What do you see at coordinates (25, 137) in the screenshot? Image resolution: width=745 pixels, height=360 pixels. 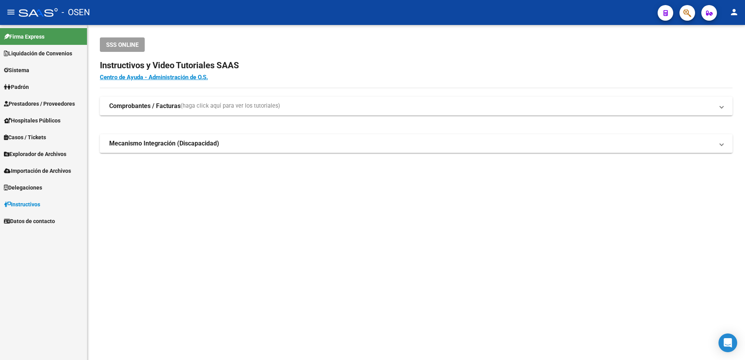 I see `span: Casos / Tickets` at bounding box center [25, 137].